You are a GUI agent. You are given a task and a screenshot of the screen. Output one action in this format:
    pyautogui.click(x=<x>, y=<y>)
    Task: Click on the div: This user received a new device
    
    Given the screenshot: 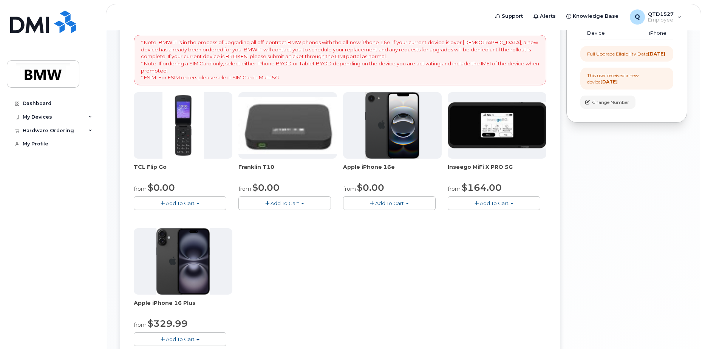 What is the action you would take?
    pyautogui.click(x=626, y=79)
    